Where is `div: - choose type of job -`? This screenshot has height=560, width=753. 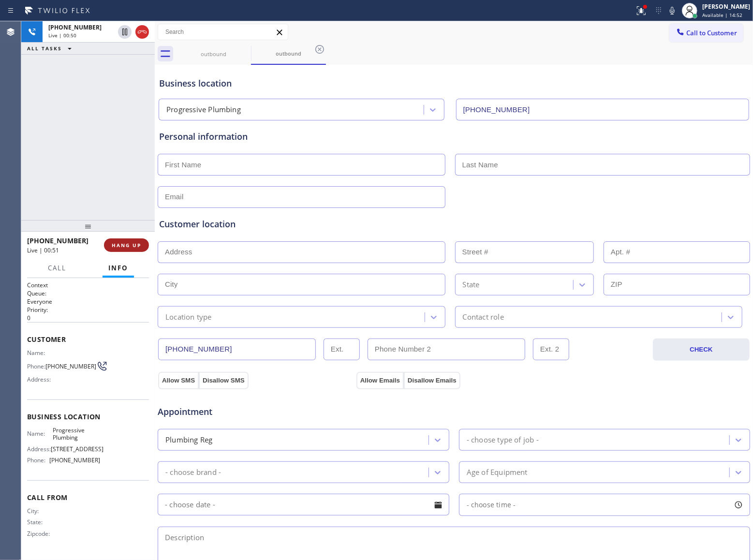
div: - choose type of job - is located at coordinates (502, 440).